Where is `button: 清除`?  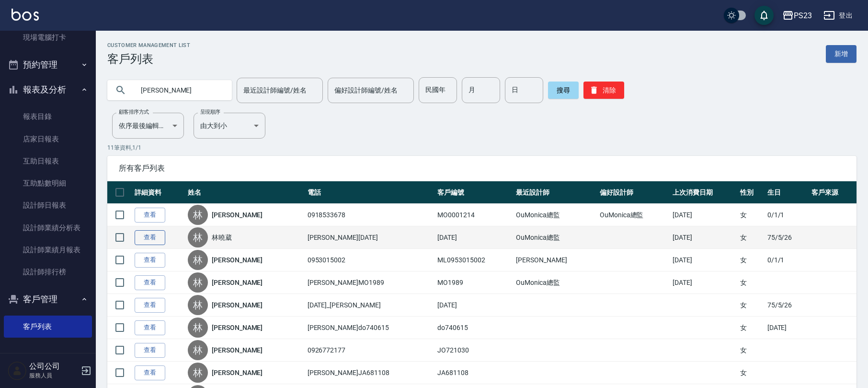 button: 清除 is located at coordinates (604, 90).